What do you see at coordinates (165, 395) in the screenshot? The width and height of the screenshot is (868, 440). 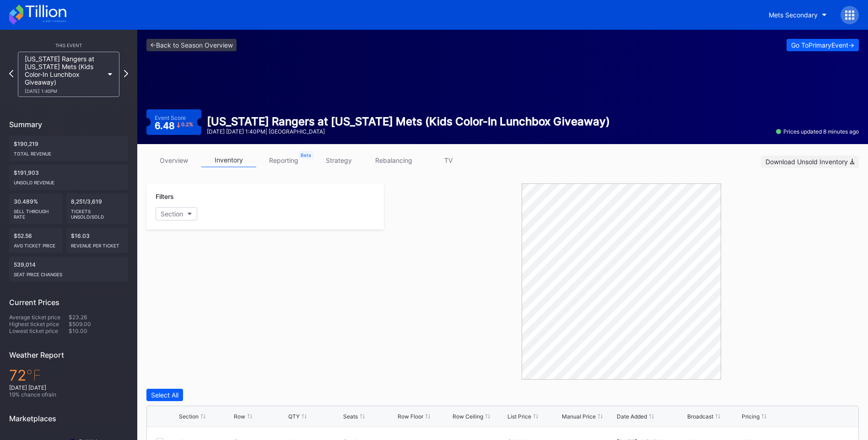 I see `button: Select All` at bounding box center [165, 395].